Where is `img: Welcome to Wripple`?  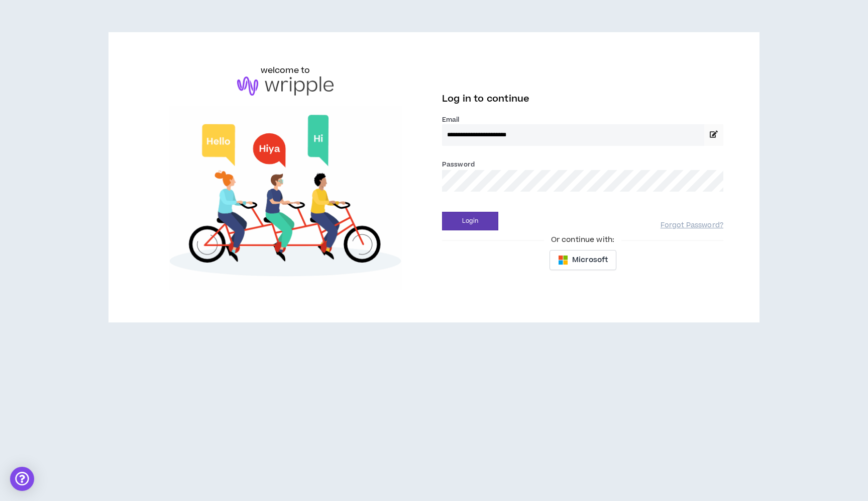 img: Welcome to Wripple is located at coordinates (286, 197).